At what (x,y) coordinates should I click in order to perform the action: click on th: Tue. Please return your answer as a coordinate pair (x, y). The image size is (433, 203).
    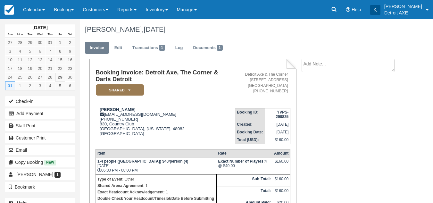
    Looking at the image, I should click on (30, 35).